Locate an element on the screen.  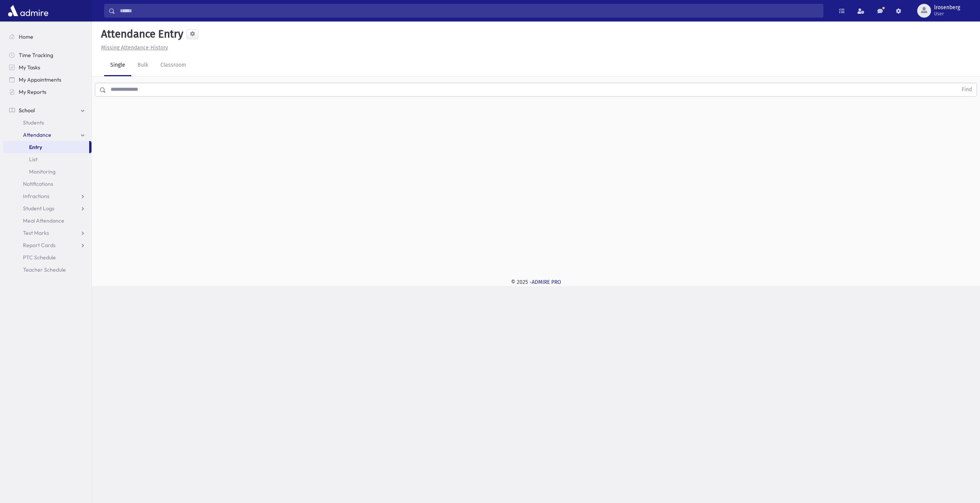
h5: Attendance Entry is located at coordinates (140, 34).